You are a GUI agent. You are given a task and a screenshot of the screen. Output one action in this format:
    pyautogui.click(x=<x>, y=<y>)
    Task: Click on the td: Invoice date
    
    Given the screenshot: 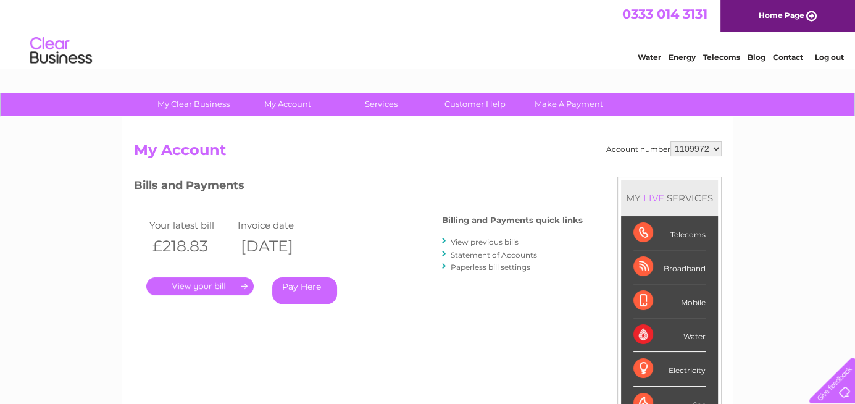 What is the action you would take?
    pyautogui.click(x=279, y=225)
    